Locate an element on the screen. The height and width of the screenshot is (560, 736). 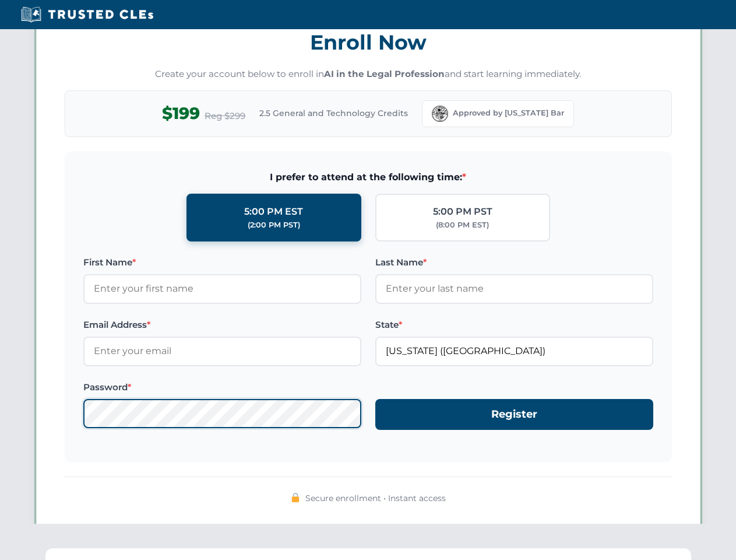
strong: AI in the Legal Profession is located at coordinates (384, 73).